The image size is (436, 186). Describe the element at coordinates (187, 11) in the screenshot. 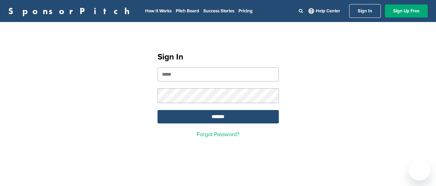

I see `a: Pitch Board` at that location.